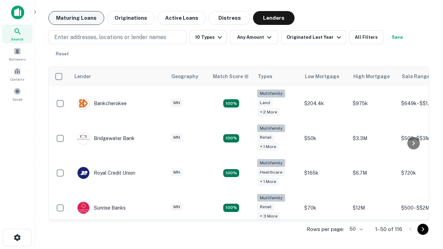 The width and height of the screenshot is (443, 249). Describe the element at coordinates (416, 77) in the screenshot. I see `div: Sale Range` at that location.